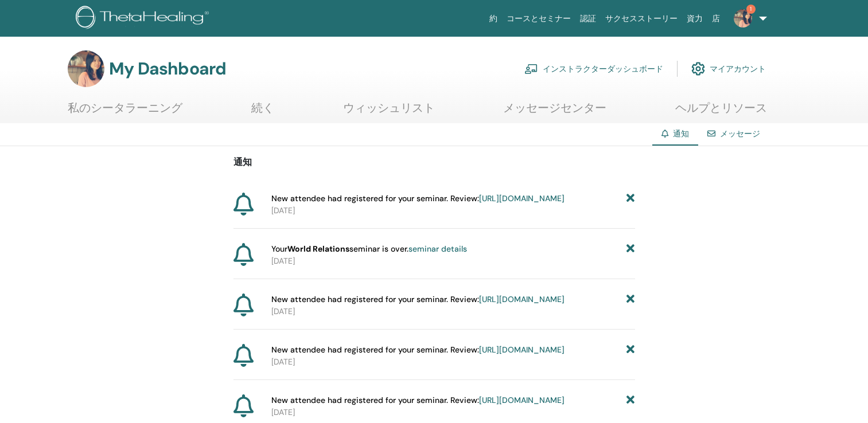 Image resolution: width=868 pixels, height=423 pixels. I want to click on a: 資力, so click(695, 18).